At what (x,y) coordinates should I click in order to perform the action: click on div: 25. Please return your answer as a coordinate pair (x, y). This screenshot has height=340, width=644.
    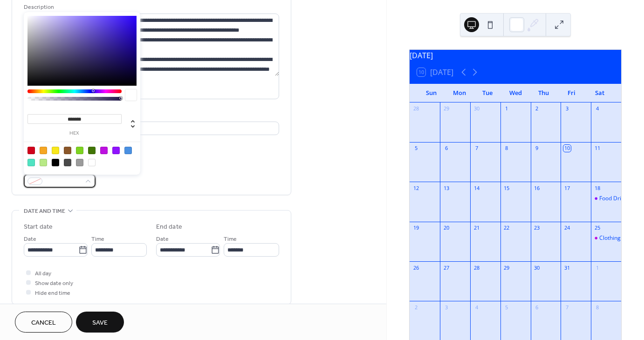
    Looking at the image, I should click on (597, 228).